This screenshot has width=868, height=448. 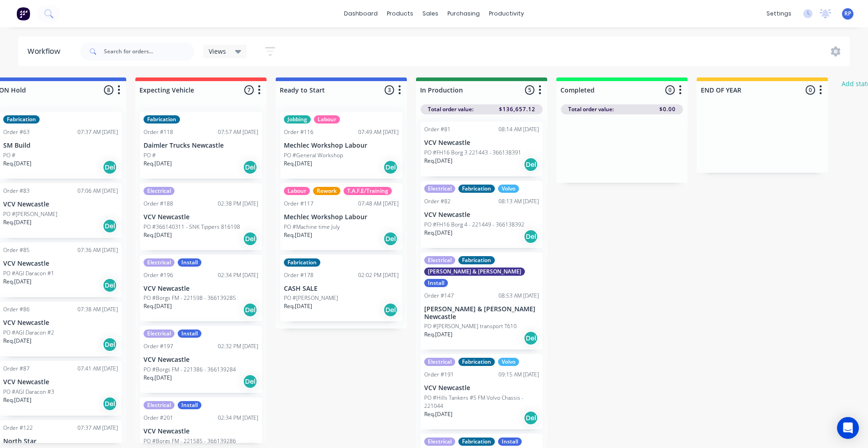 I want to click on div: sales, so click(x=430, y=14).